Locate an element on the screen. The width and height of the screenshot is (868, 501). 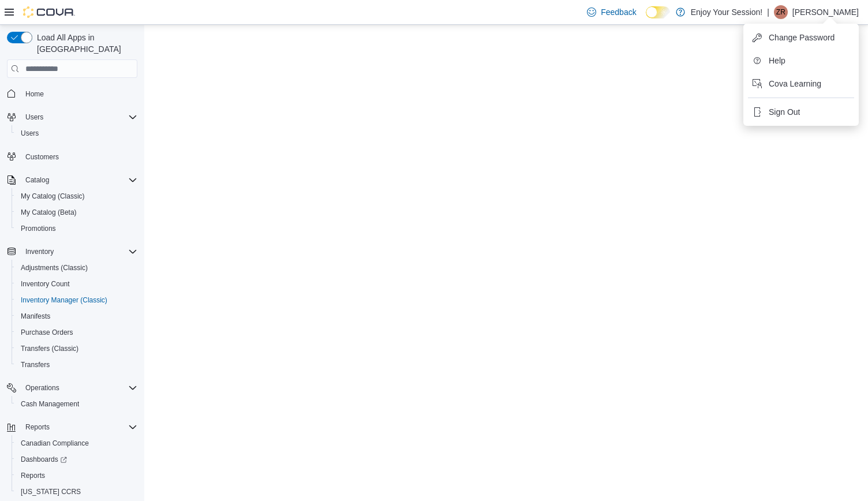
span: Washington CCRS is located at coordinates (77, 492).